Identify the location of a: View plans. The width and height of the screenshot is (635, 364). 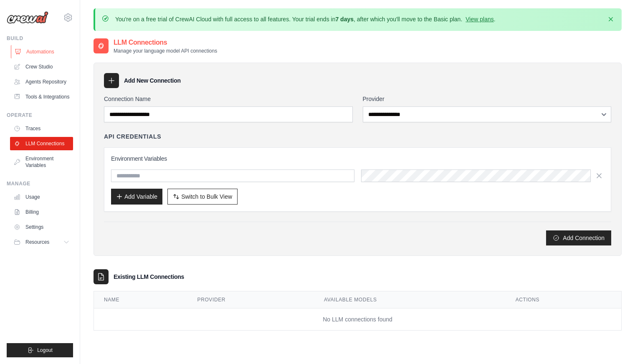
(480, 19).